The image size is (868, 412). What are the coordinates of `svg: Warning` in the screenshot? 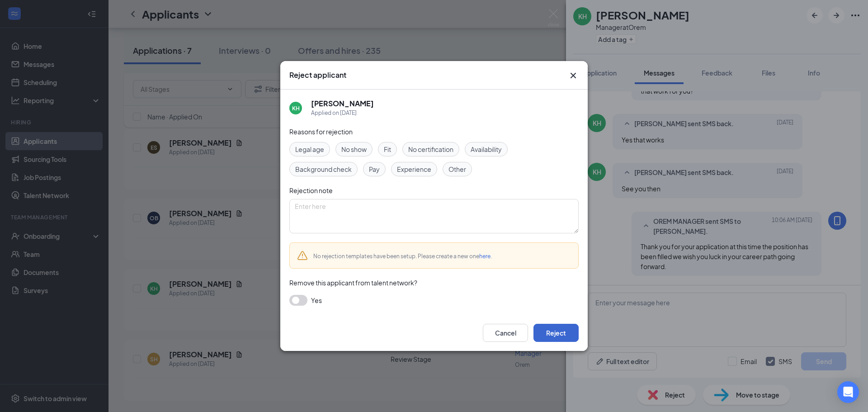 It's located at (303, 255).